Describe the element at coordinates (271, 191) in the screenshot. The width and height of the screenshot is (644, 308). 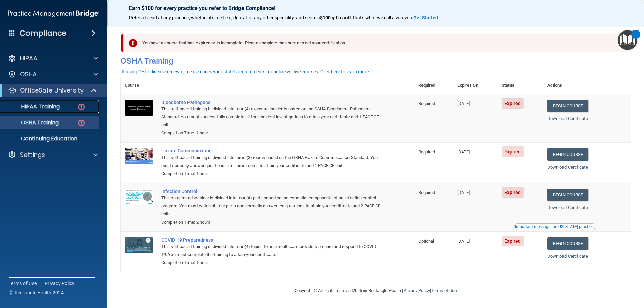
I see `a: Infection Control` at that location.